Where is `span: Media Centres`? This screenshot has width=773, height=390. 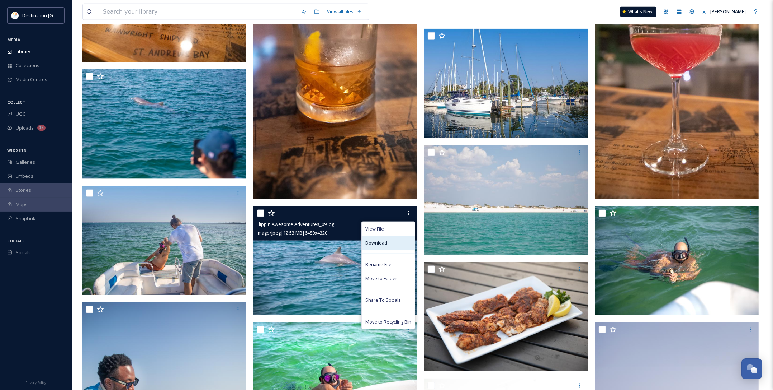 span: Media Centres is located at coordinates (32, 79).